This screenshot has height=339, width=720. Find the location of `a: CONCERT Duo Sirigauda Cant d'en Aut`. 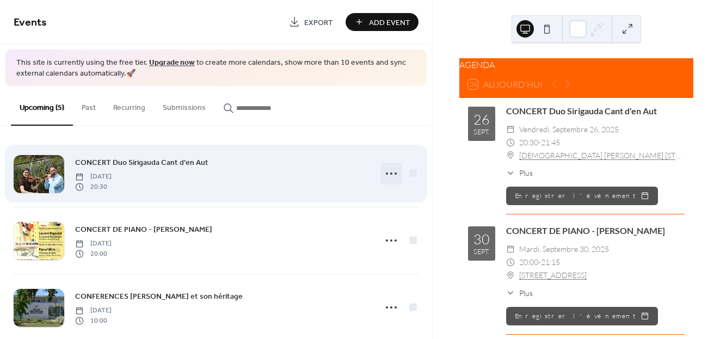

a: CONCERT Duo Sirigauda Cant d'en Aut is located at coordinates (142, 162).